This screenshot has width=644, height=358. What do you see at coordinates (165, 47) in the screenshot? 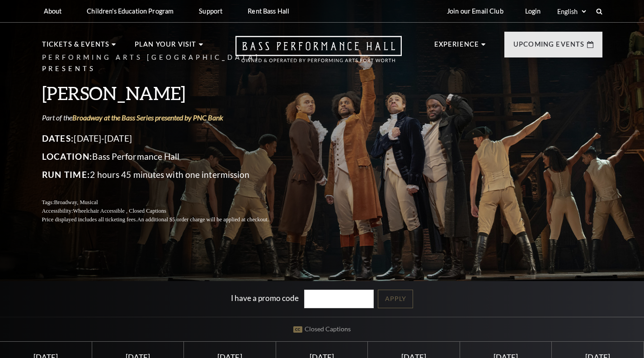
I see `p: Plan Your Visit` at bounding box center [165, 47].